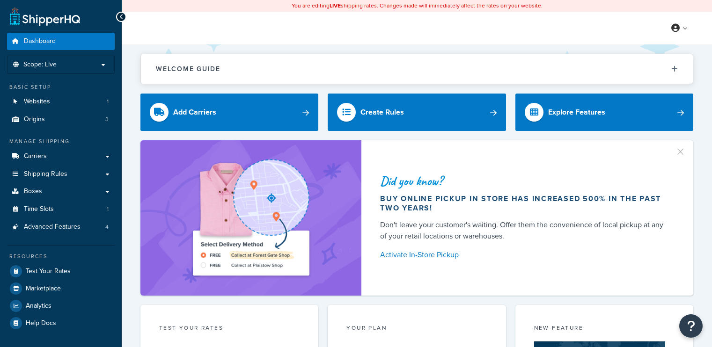 This screenshot has height=347, width=712. What do you see at coordinates (52, 227) in the screenshot?
I see `span: Advanced Features` at bounding box center [52, 227].